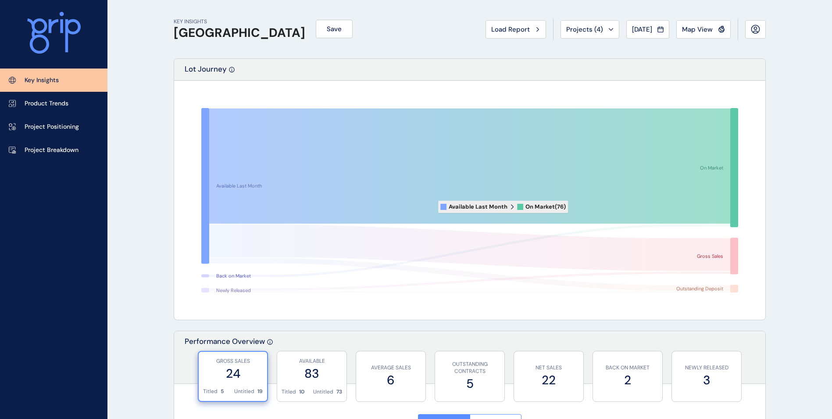  What do you see at coordinates (628, 367) in the screenshot?
I see `p: BACK ON MARKET` at bounding box center [628, 367].